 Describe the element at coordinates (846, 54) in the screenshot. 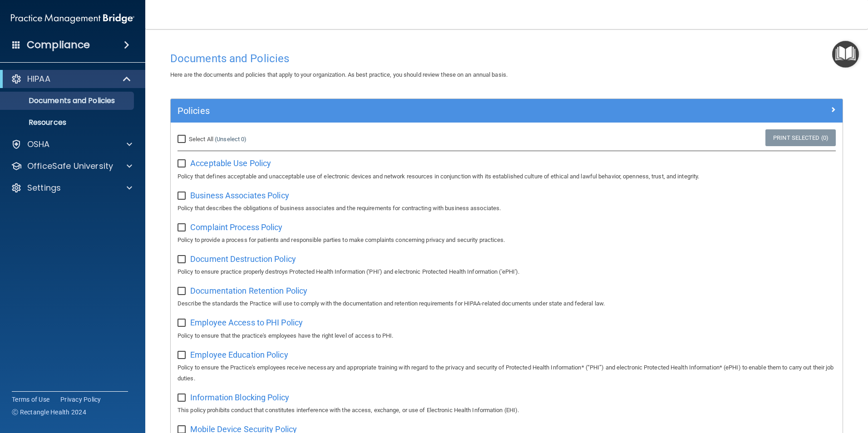

I see `button: Open Resource Center` at that location.